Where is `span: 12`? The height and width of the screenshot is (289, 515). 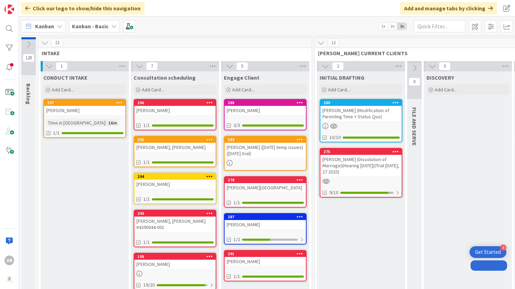
span: 12 is located at coordinates (333, 43).